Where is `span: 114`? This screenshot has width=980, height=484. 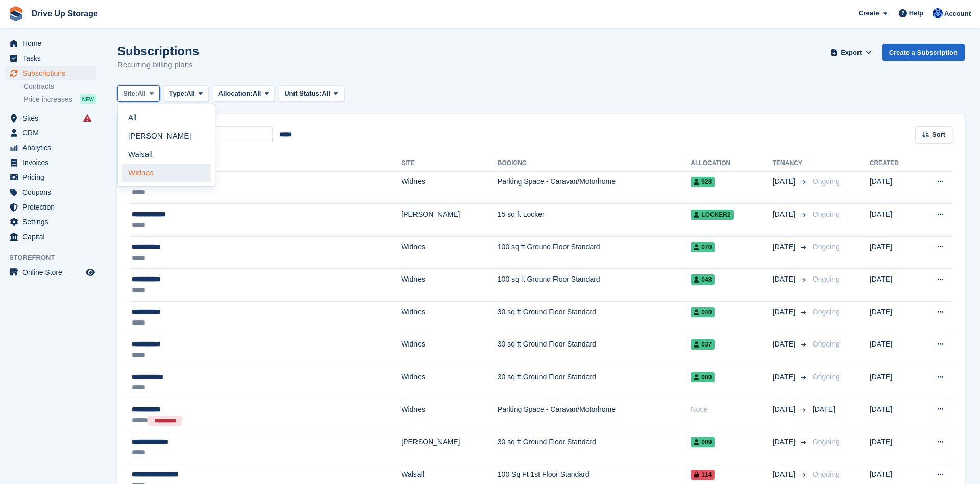 span: 114 is located at coordinates (703, 475).